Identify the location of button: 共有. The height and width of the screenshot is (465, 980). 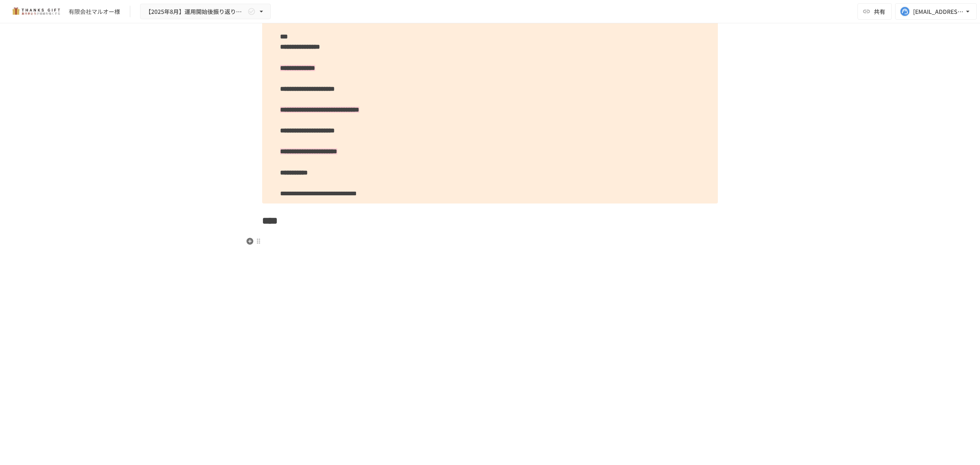
(874, 11).